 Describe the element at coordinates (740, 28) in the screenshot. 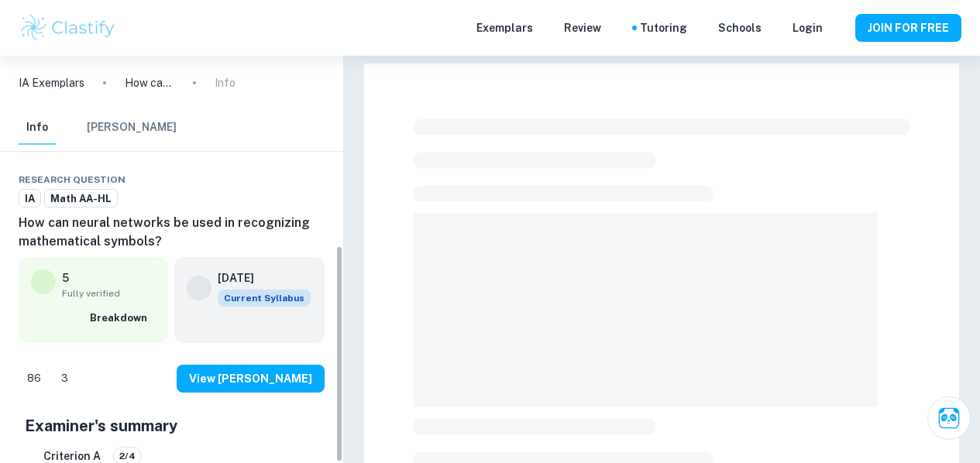

I see `a: Schools` at that location.